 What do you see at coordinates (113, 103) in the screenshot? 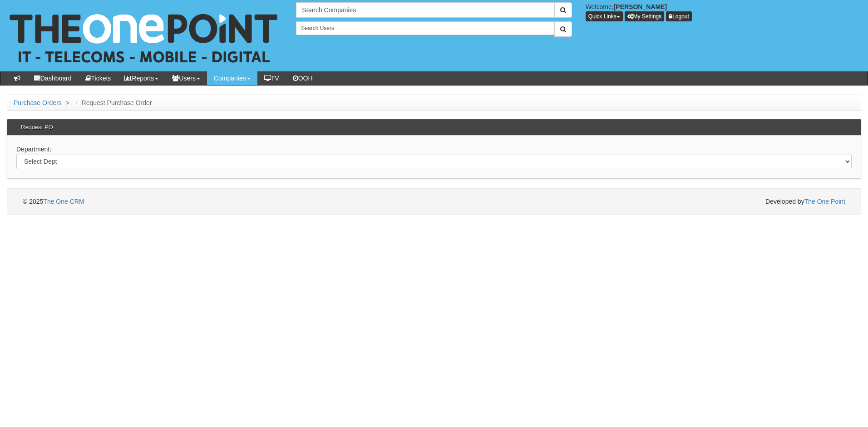
I see `li: Request Purchase Order` at bounding box center [113, 103].